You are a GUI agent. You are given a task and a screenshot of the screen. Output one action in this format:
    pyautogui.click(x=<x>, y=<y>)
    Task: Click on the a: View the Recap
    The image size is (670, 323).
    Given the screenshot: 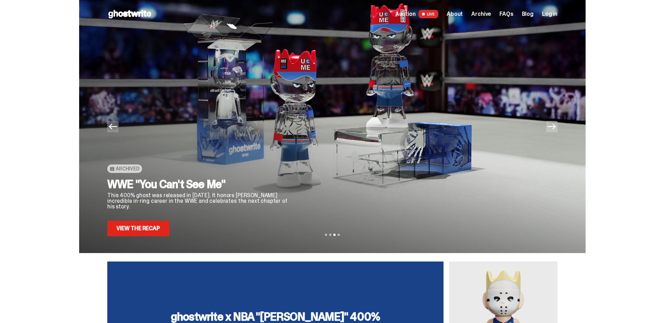 What is the action you would take?
    pyautogui.click(x=138, y=229)
    